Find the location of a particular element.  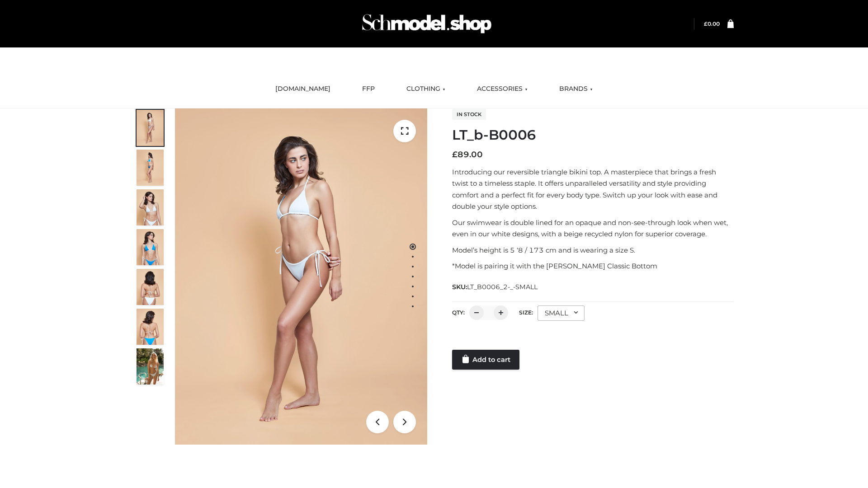

span: LT_B0006_2-_-SMALL is located at coordinates (503, 287).